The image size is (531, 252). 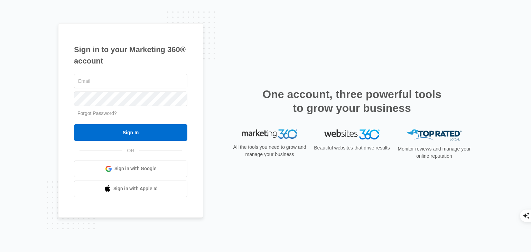 What do you see at coordinates (136, 189) in the screenshot?
I see `span: Sign in with Apple Id` at bounding box center [136, 189].